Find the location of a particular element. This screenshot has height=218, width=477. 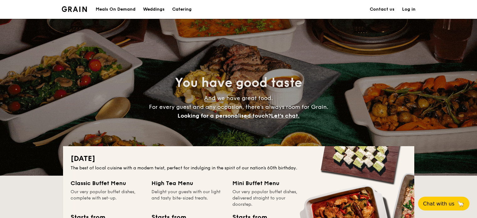

div: The best of local cuisine with a modern twist, perfect for indulging in the spirit of our nation’... is located at coordinates (239, 168).